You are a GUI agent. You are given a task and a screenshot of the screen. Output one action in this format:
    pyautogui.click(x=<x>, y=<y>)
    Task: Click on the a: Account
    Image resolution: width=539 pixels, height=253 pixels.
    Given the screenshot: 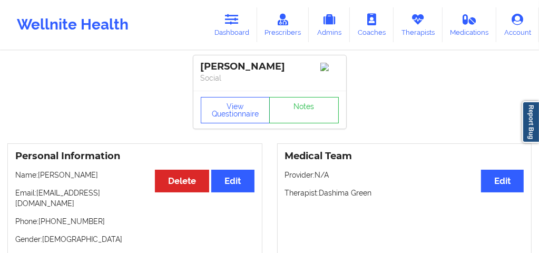 What is the action you would take?
    pyautogui.click(x=517, y=25)
    